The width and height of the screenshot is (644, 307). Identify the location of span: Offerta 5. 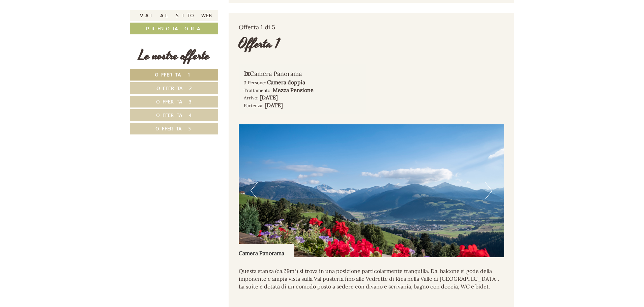
(174, 128).